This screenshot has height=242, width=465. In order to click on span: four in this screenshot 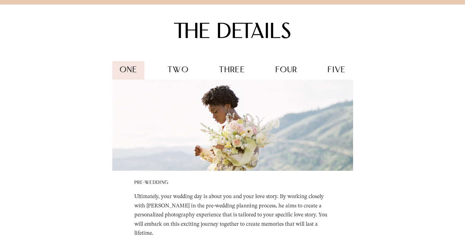, I will do `click(287, 70)`.